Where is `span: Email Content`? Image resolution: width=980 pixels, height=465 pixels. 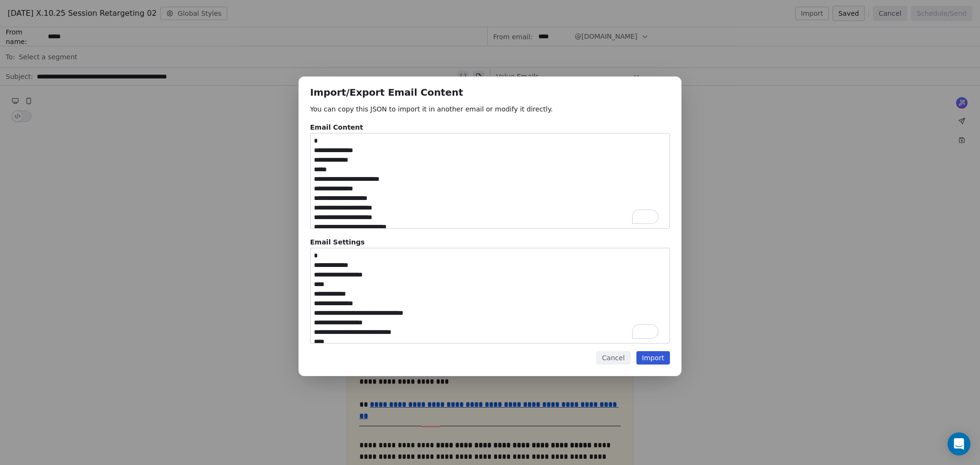 span: Email Content is located at coordinates (337, 128).